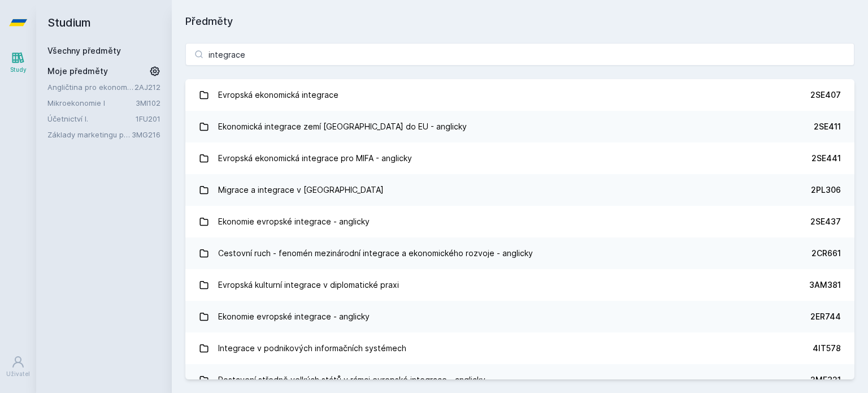 This screenshot has width=868, height=393. Describe the element at coordinates (147, 87) in the screenshot. I see `a: 2AJ212` at that location.